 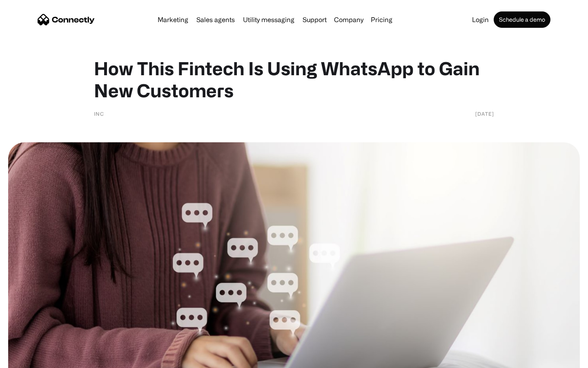 I want to click on a: Marketing, so click(x=173, y=20).